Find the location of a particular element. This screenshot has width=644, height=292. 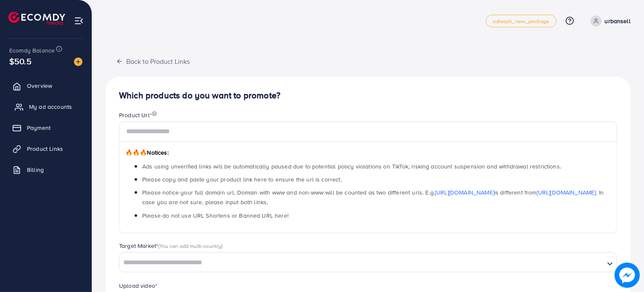

span: adreach_new_package is located at coordinates (522, 21).